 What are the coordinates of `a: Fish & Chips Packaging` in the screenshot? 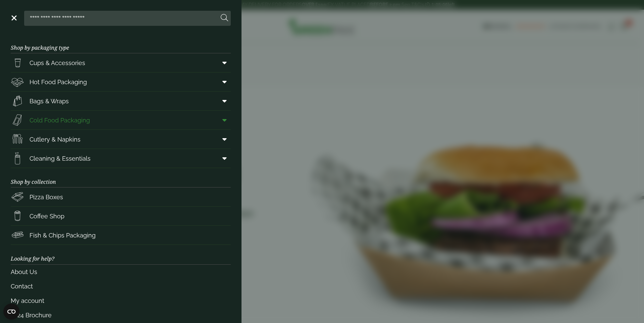 It's located at (121, 235).